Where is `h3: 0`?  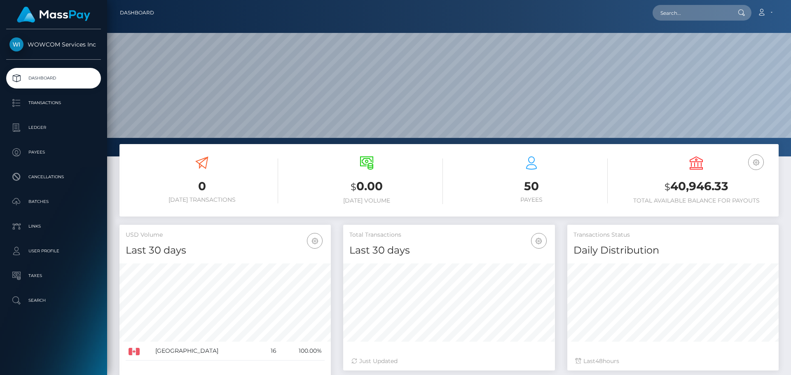 h3: 0 is located at coordinates (202, 186).